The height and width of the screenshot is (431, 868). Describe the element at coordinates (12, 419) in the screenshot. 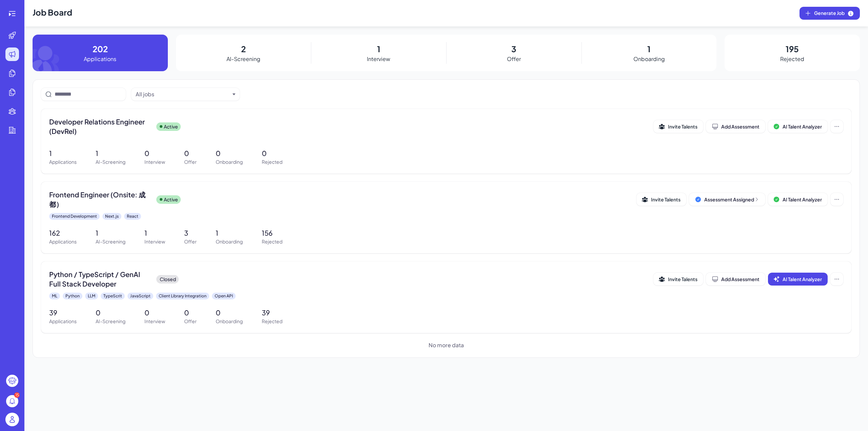

I see `img: user_logo.png` at that location.